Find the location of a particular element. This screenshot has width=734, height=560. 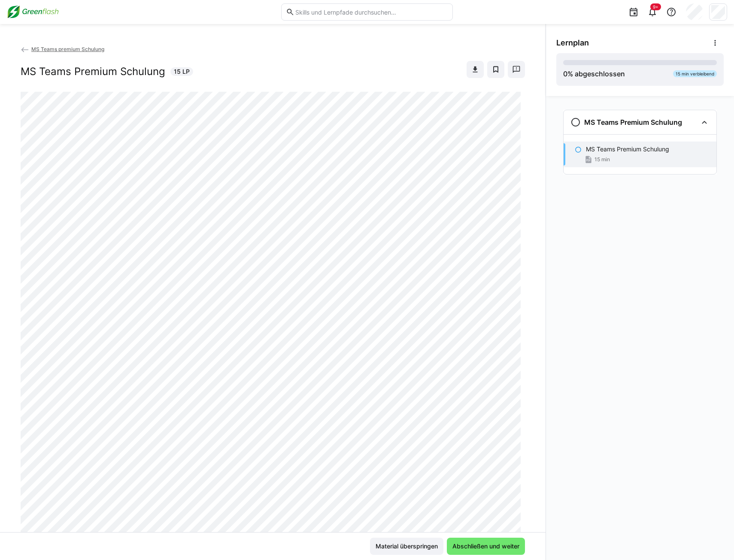

div: 15 min verbleibend is located at coordinates (695, 74).